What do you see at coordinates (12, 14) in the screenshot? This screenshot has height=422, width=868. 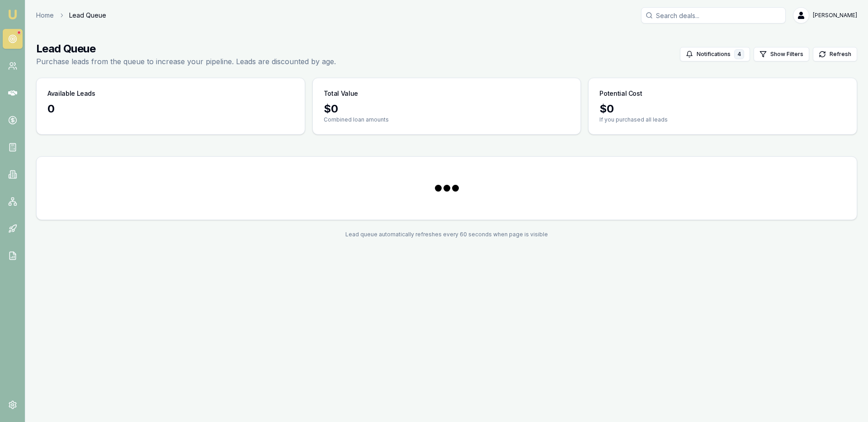 I see `img: emu-icon-u.png` at bounding box center [12, 14].